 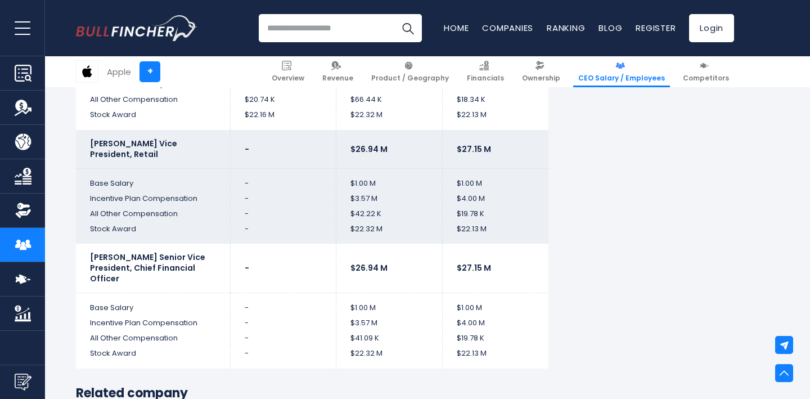 I want to click on span: Overview, so click(x=288, y=78).